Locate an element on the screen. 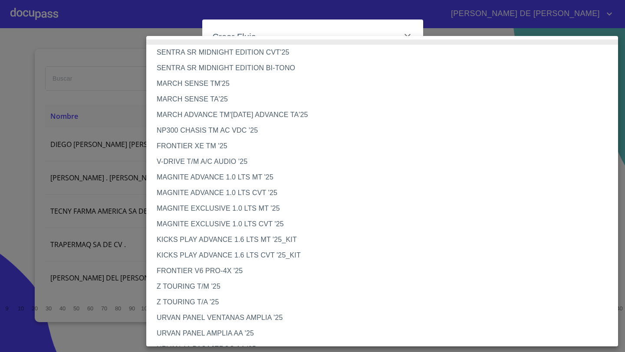 The height and width of the screenshot is (352, 625). li: KICKS PLAY ADVANCE 1.6 LTS CVT '25_KIT is located at coordinates (382, 256).